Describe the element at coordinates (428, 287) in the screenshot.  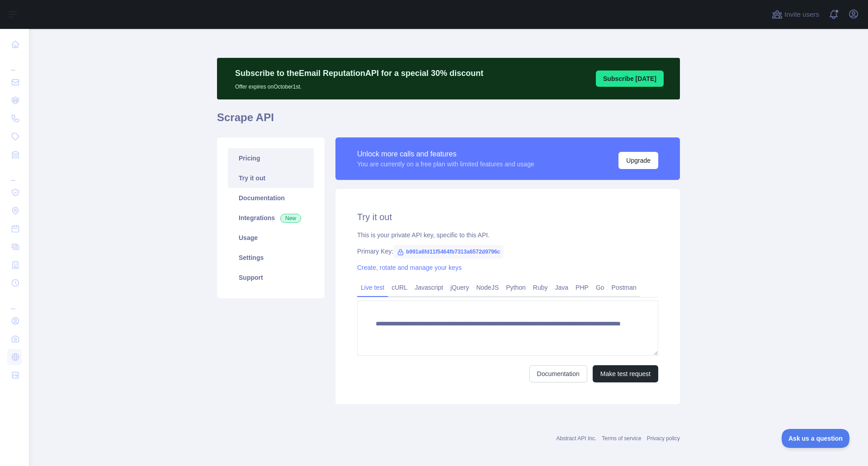
I see `a: Javascript` at that location.